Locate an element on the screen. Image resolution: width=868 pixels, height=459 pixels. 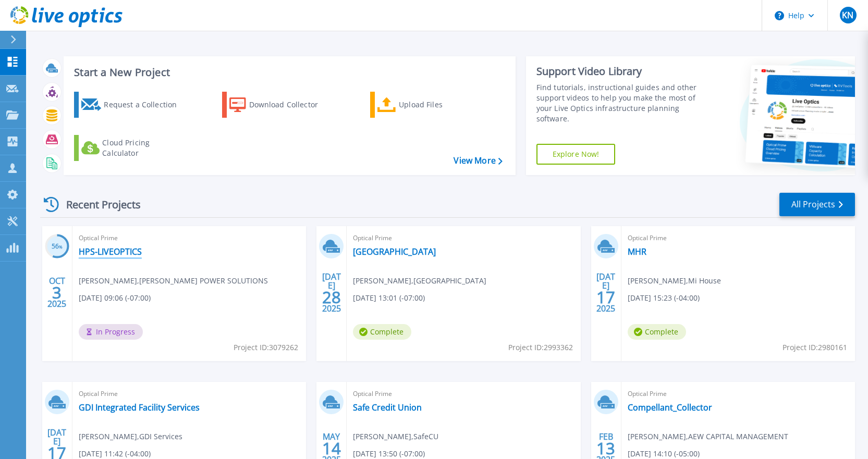
a: Cloud Pricing Calculator is located at coordinates (132, 148).